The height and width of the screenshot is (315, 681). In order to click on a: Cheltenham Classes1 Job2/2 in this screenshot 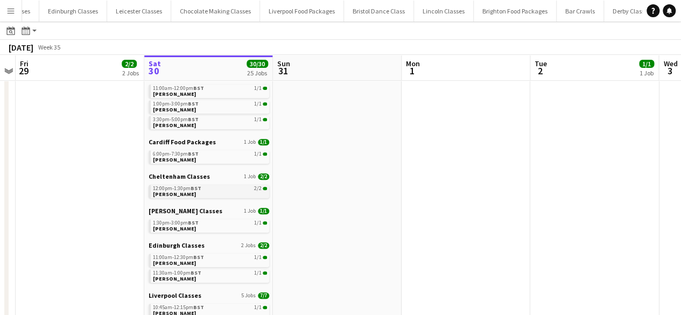, I will do `click(209, 176)`.